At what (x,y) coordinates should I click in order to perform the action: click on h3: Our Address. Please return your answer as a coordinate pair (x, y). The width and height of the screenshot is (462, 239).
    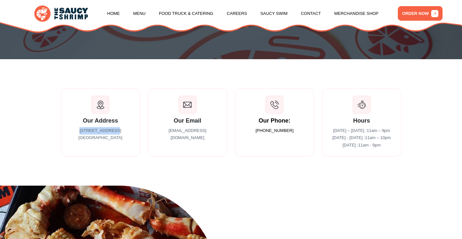
    Looking at the image, I should click on (100, 121).